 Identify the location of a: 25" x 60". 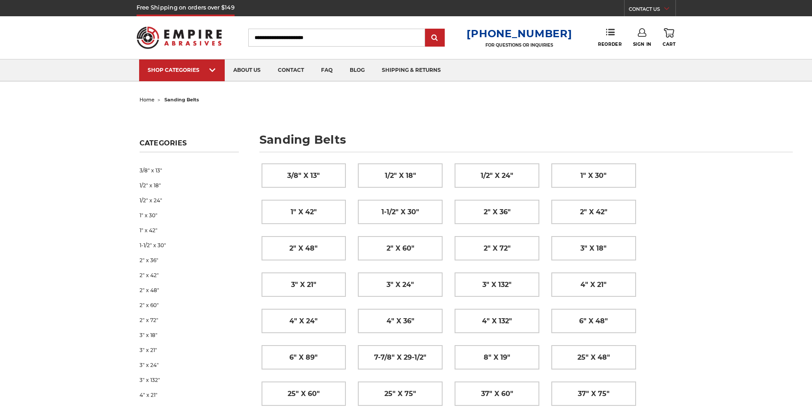
(304, 394).